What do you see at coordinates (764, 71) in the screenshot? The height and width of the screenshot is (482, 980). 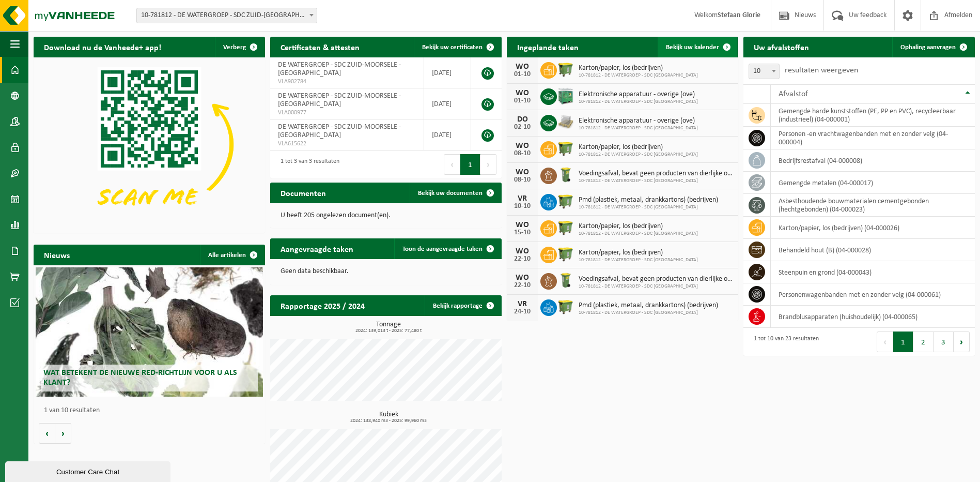 I see `span: 10` at bounding box center [764, 71].